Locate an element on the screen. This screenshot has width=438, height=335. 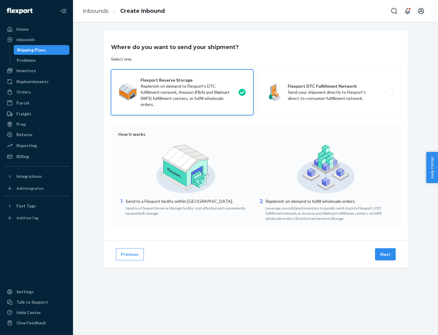
a: Prep is located at coordinates (37, 124).